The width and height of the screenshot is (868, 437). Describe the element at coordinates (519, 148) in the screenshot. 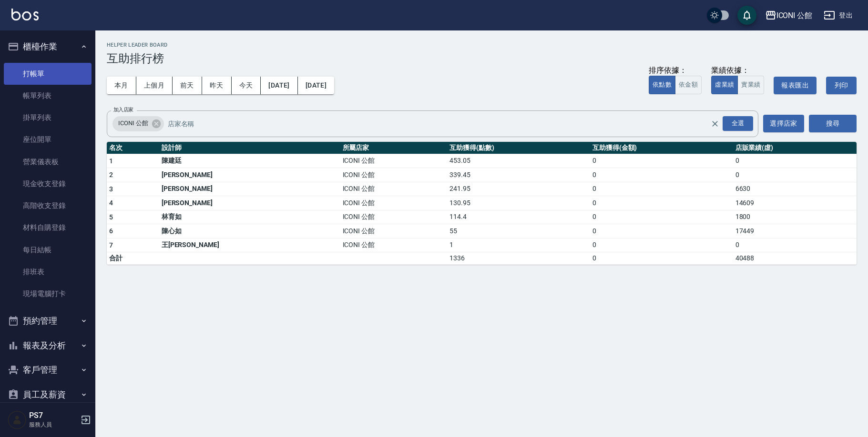

I see `th: 互助獲得(點數)` at that location.